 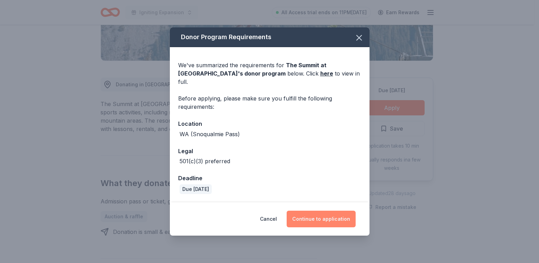 I want to click on a: here, so click(x=327, y=74).